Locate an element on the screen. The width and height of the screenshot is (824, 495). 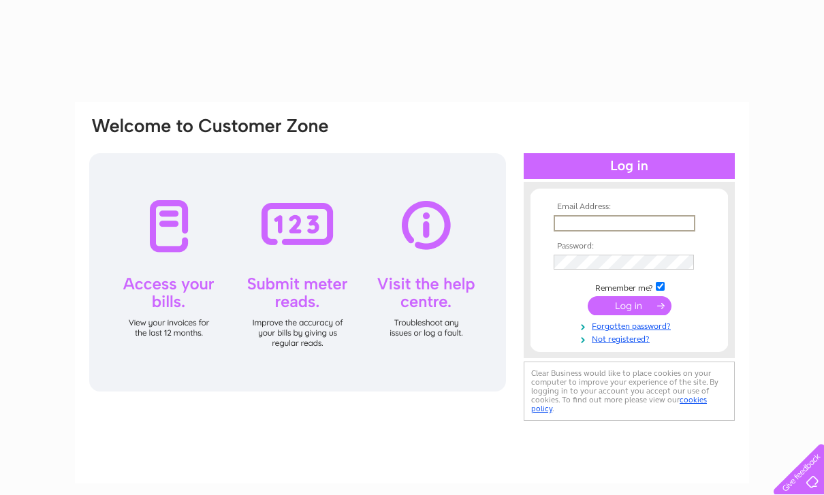
td: Remember me? is located at coordinates (629, 287).